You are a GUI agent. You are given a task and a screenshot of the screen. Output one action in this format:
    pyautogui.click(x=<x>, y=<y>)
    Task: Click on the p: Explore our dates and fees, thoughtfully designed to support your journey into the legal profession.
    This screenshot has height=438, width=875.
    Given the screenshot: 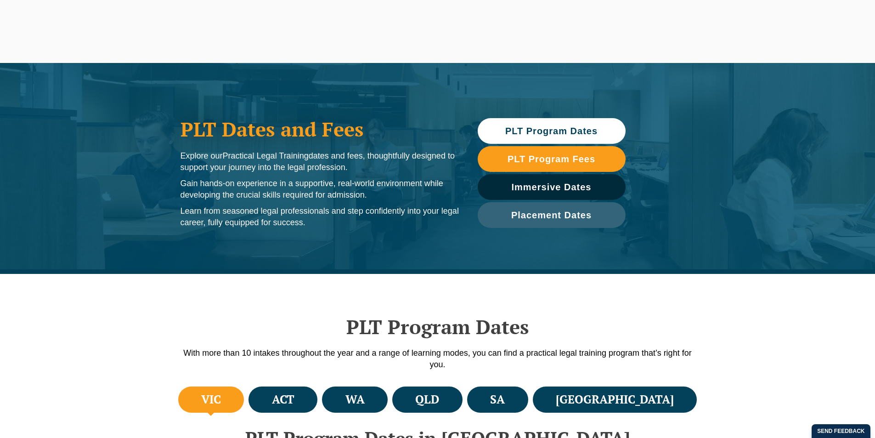 What is the action you would take?
    pyautogui.click(x=320, y=162)
    